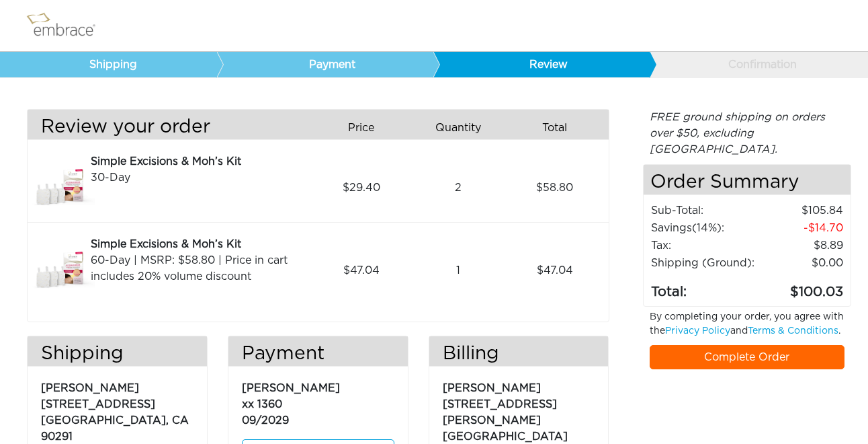 Image resolution: width=868 pixels, height=444 pixels. What do you see at coordinates (800, 245) in the screenshot?
I see `td: 8.89` at bounding box center [800, 245].